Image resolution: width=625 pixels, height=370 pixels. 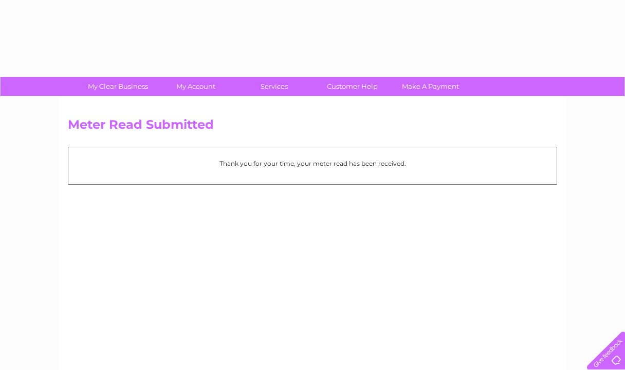 What do you see at coordinates (430, 86) in the screenshot?
I see `a: Make A Payment` at bounding box center [430, 86].